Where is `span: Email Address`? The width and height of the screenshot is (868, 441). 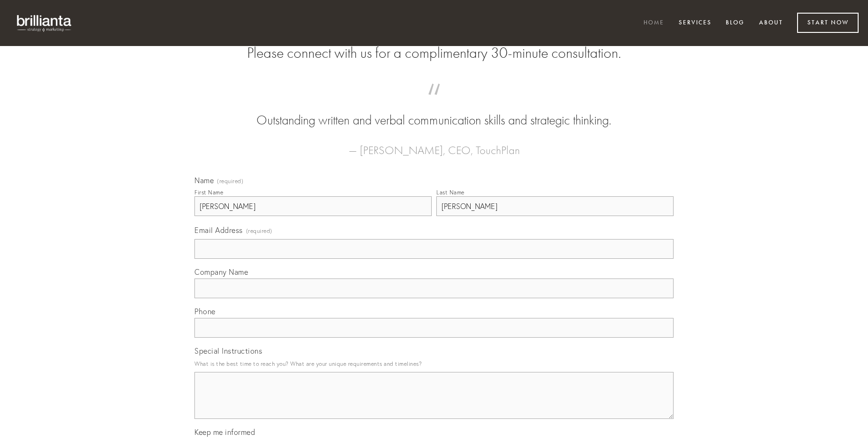
span: Email Address is located at coordinates (218, 231).